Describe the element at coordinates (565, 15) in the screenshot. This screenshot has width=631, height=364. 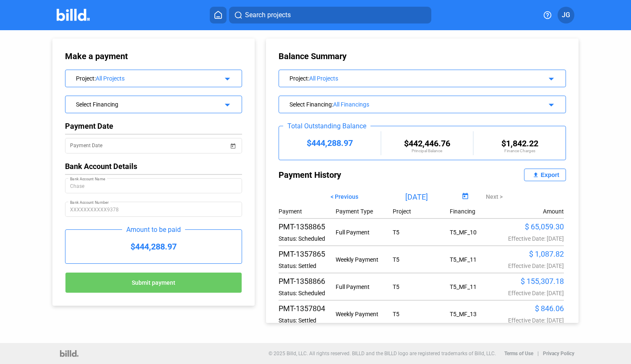
I see `span: JG` at that location.